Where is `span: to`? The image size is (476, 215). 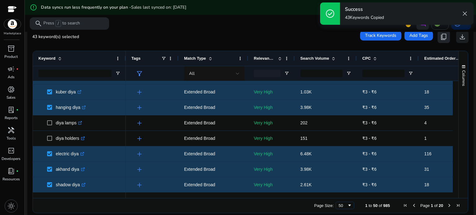
span: to is located at coordinates (370, 206).